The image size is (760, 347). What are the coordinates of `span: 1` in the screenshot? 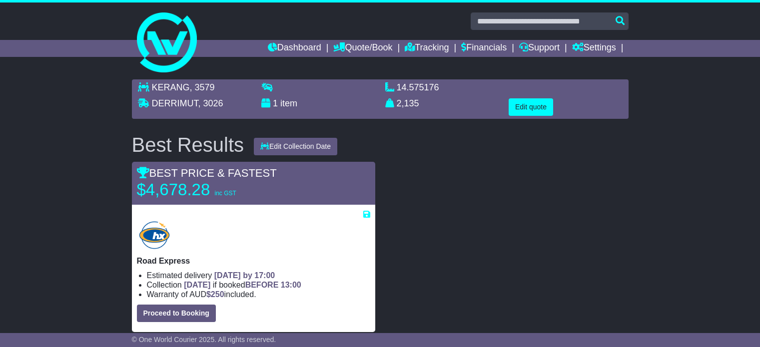 It's located at (275, 103).